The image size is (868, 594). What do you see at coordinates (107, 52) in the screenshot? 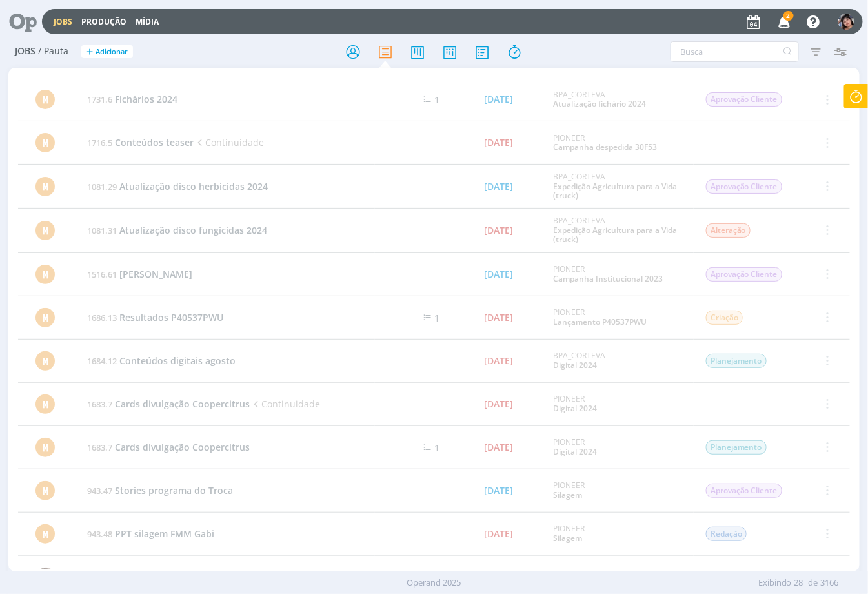
I see `button: +Adicionar` at bounding box center [107, 52].